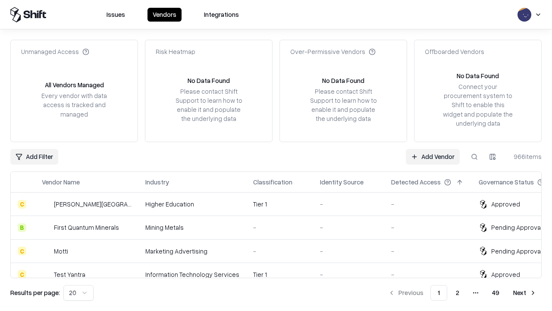 This screenshot has height=311, width=552. What do you see at coordinates (458, 293) in the screenshot?
I see `button: 2` at bounding box center [458, 293].